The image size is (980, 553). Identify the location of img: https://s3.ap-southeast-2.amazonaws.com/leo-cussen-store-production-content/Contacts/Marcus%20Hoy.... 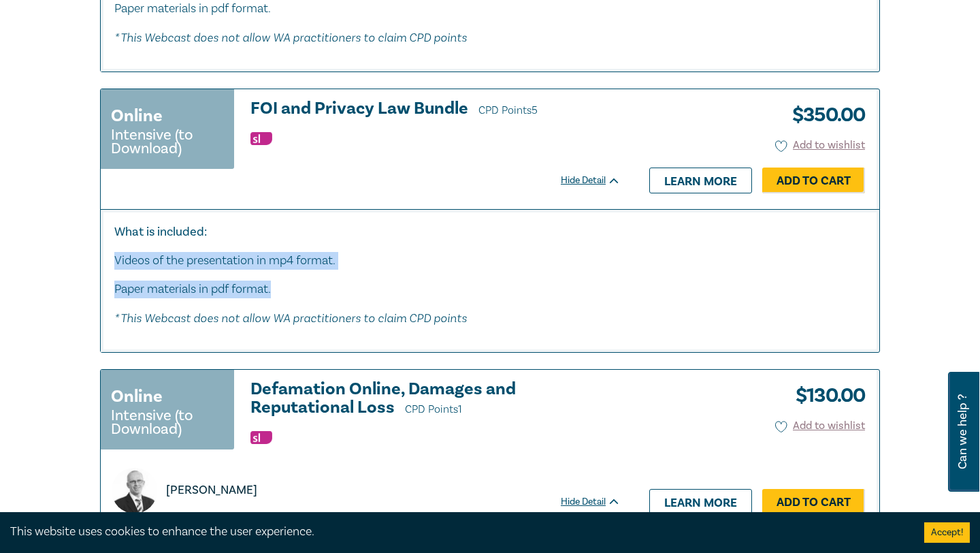
(134, 490).